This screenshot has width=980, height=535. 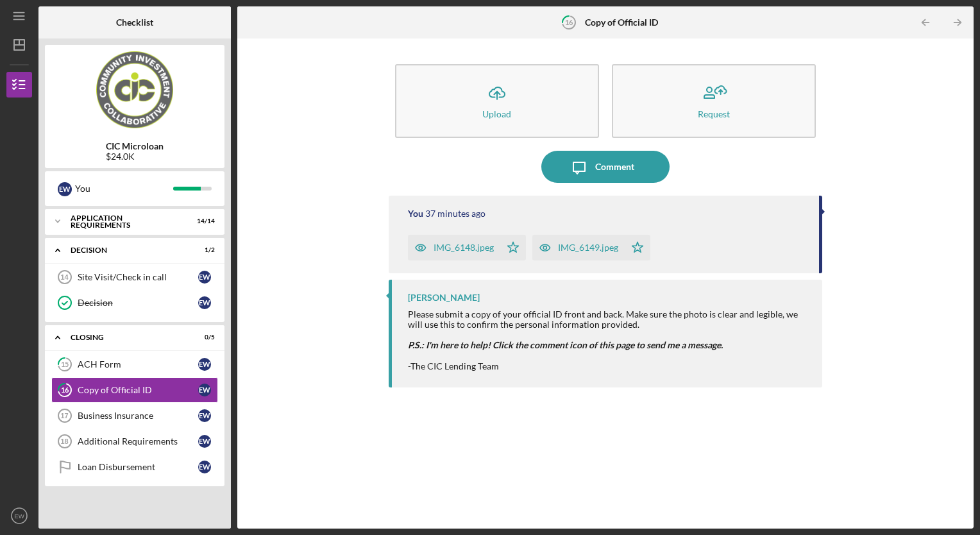 What do you see at coordinates (135, 364) in the screenshot?
I see `a: 15ACH FormEW` at bounding box center [135, 364].